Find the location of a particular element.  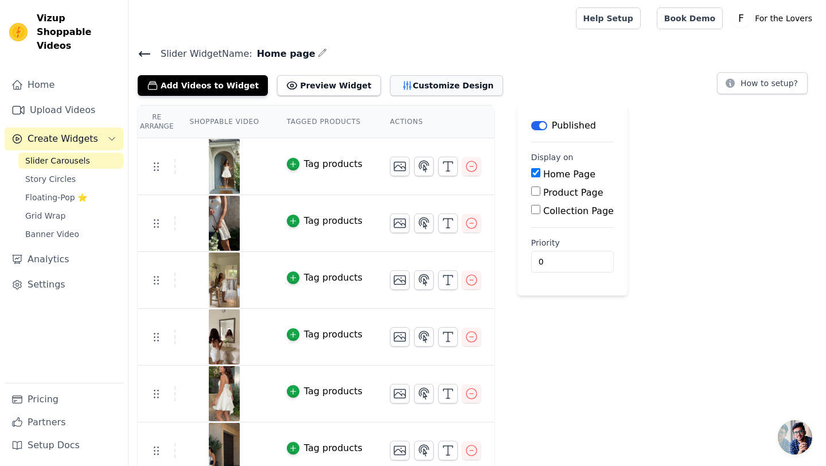

p: For the Lovers is located at coordinates (784, 18).